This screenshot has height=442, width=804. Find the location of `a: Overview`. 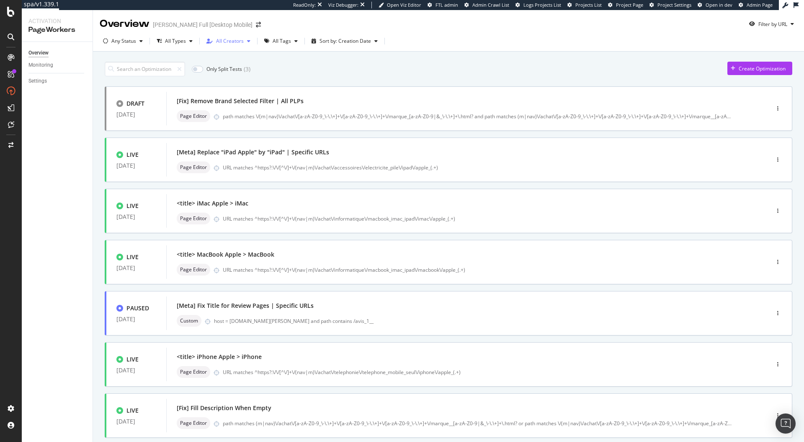

a: Overview is located at coordinates (57, 53).